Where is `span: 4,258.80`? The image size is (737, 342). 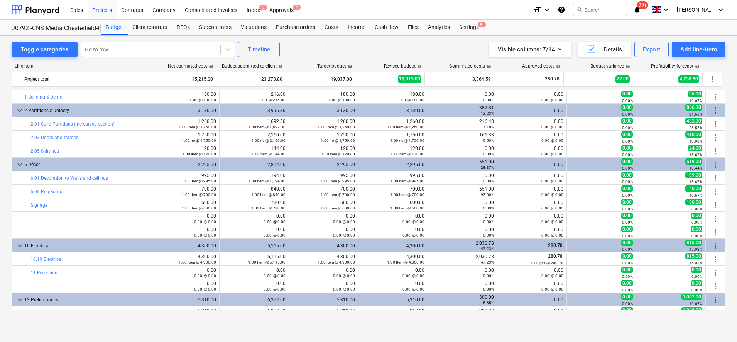 span: 4,258.80 is located at coordinates (689, 79).